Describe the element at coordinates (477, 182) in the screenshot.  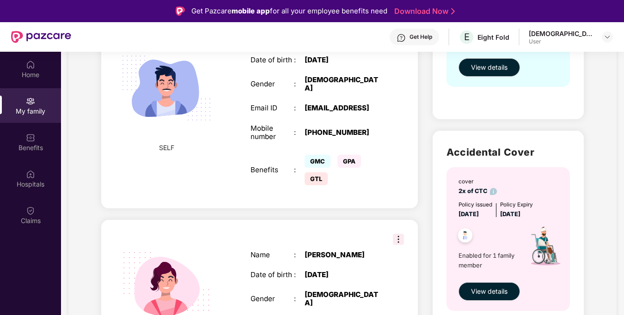
I see `div: cover` at that location.